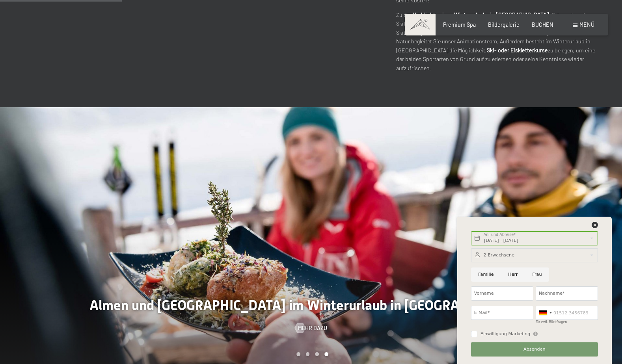 The image size is (622, 364). I want to click on span: Menü, so click(586, 25).